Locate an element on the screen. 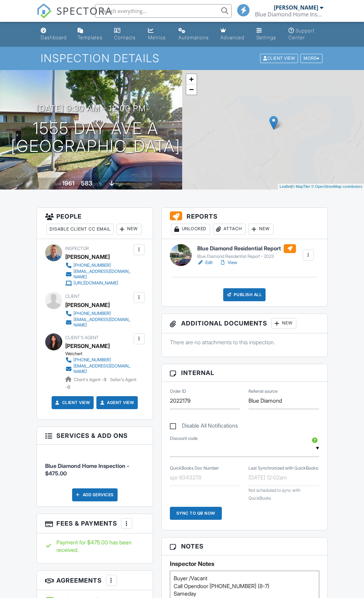 This screenshot has width=364, height=598. div: Contacts is located at coordinates (125, 37).